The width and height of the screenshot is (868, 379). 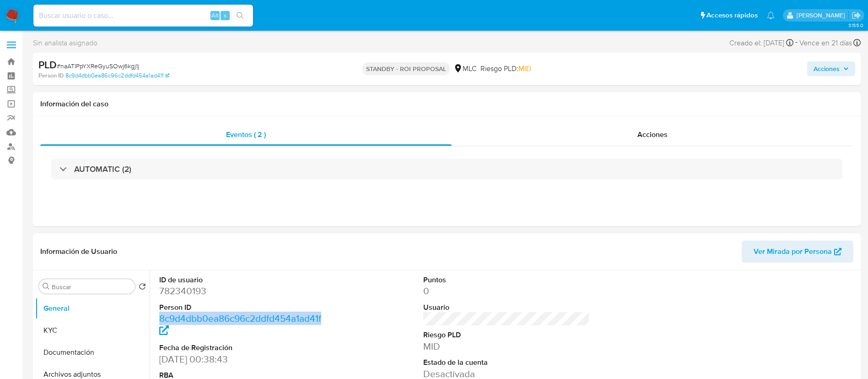 What do you see at coordinates (507, 346) in the screenshot?
I see `dd: MID` at bounding box center [507, 346].